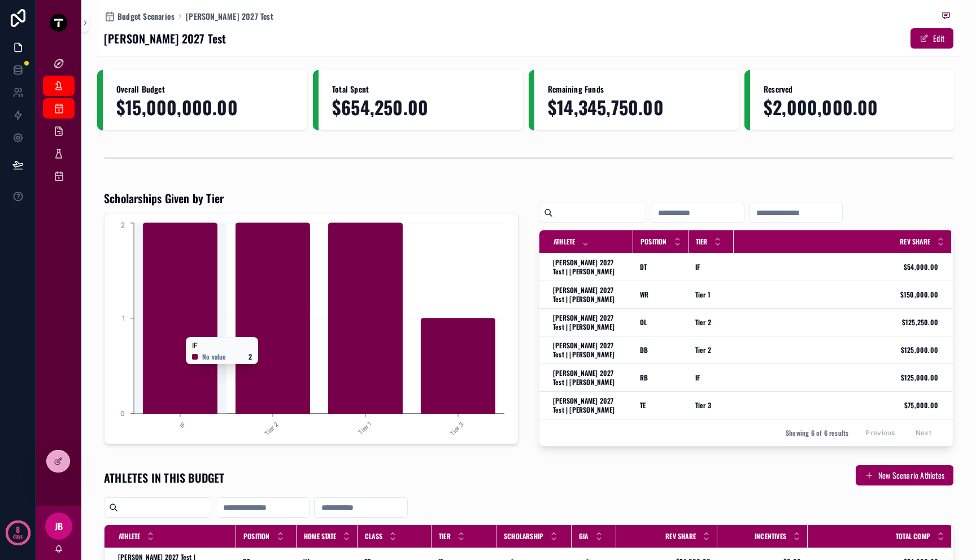  I want to click on div: chart, so click(311, 328).